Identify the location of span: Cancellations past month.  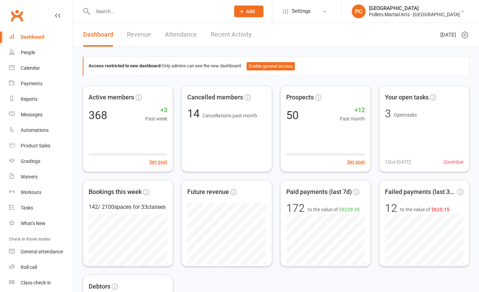
(230, 115).